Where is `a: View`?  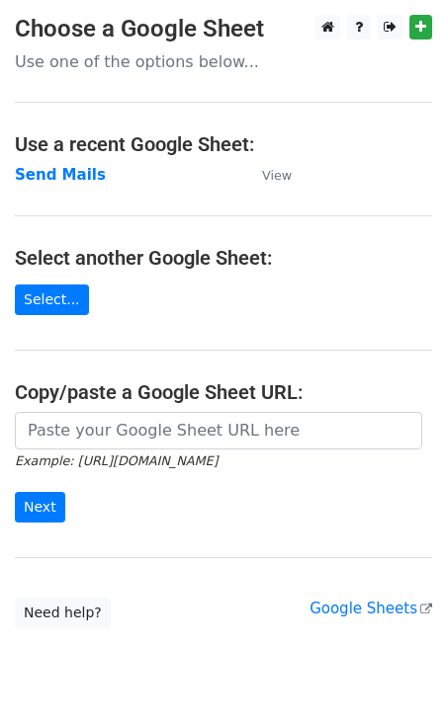 a: View is located at coordinates (267, 175).